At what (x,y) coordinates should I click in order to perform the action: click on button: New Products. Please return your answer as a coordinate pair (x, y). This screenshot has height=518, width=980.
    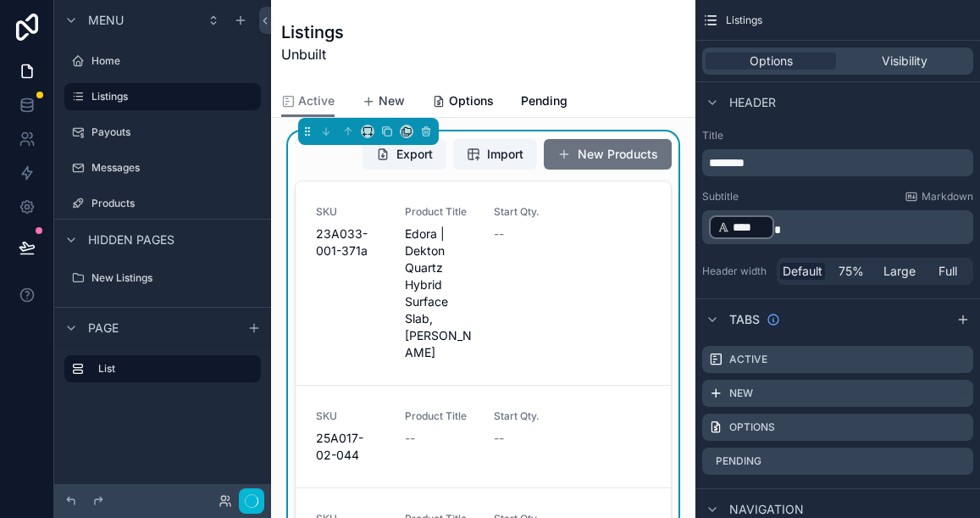
    Looking at the image, I should click on (607, 154).